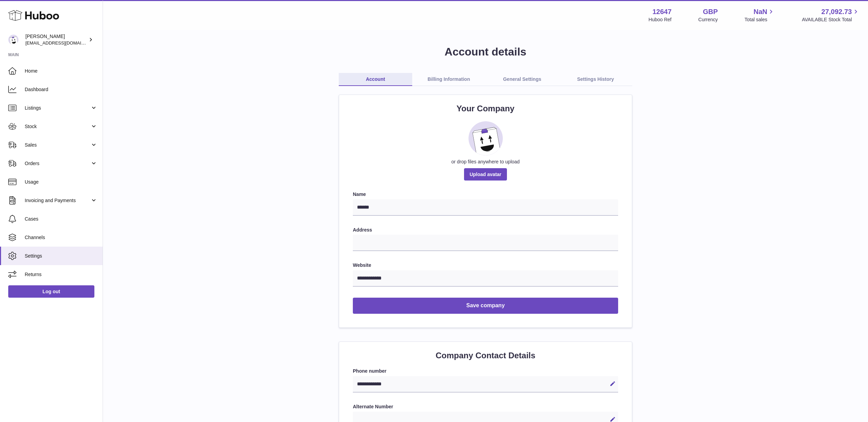 This screenshot has width=868, height=422. I want to click on span: Listings, so click(57, 108).